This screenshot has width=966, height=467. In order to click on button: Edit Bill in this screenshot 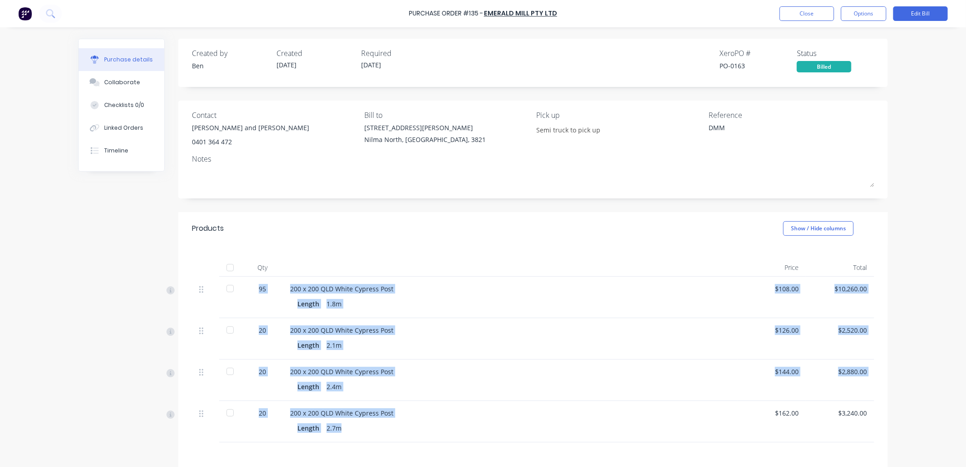, I will do `click(921, 14)`.